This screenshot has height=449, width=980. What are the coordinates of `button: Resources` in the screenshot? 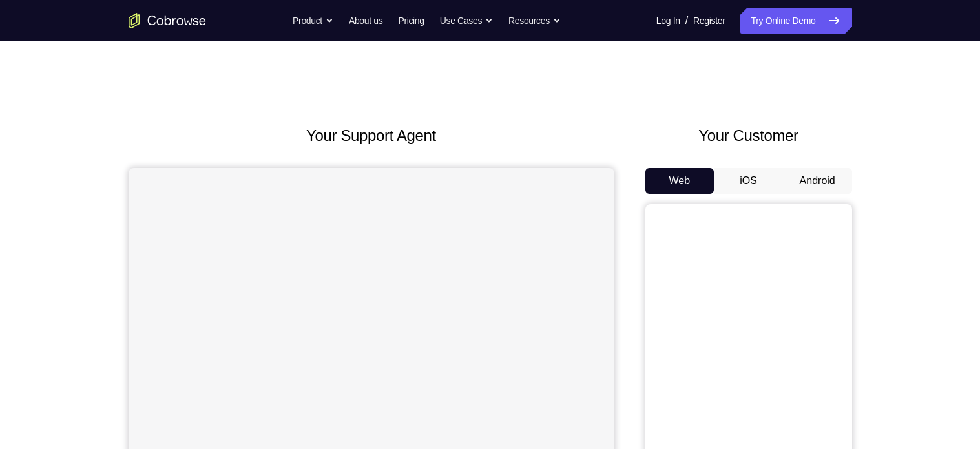 It's located at (534, 20).